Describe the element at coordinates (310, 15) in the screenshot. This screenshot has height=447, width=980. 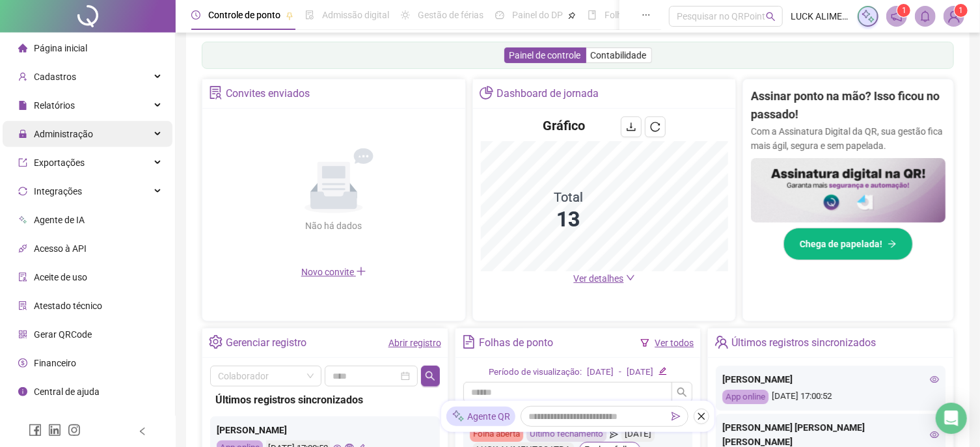
I see `span: file-done` at that location.